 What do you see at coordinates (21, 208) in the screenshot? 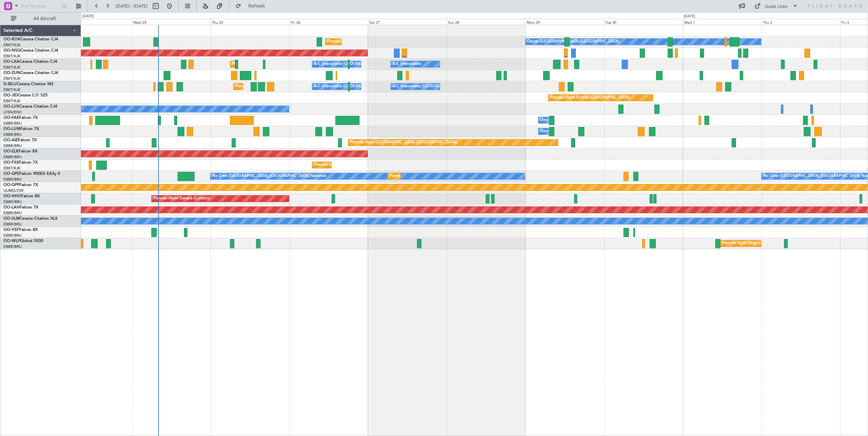
I see `a: OO-LAHFalcon 7X` at bounding box center [21, 208].